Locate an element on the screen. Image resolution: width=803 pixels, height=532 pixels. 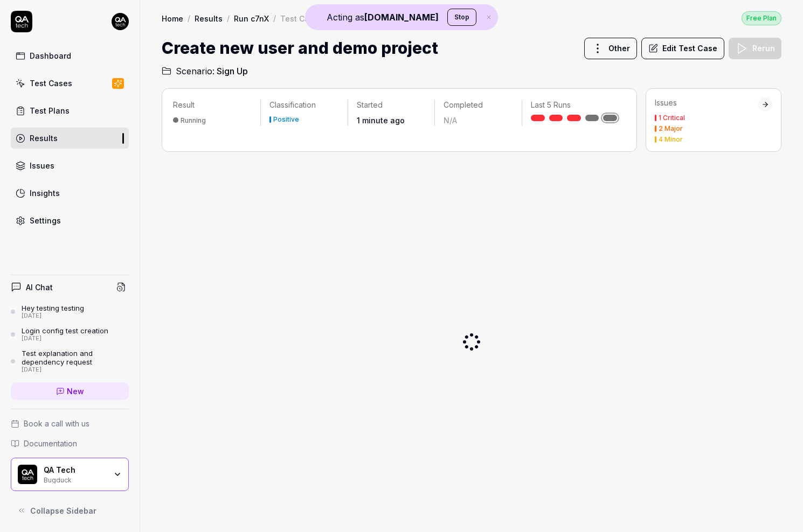
a: Documentation is located at coordinates (69, 443).